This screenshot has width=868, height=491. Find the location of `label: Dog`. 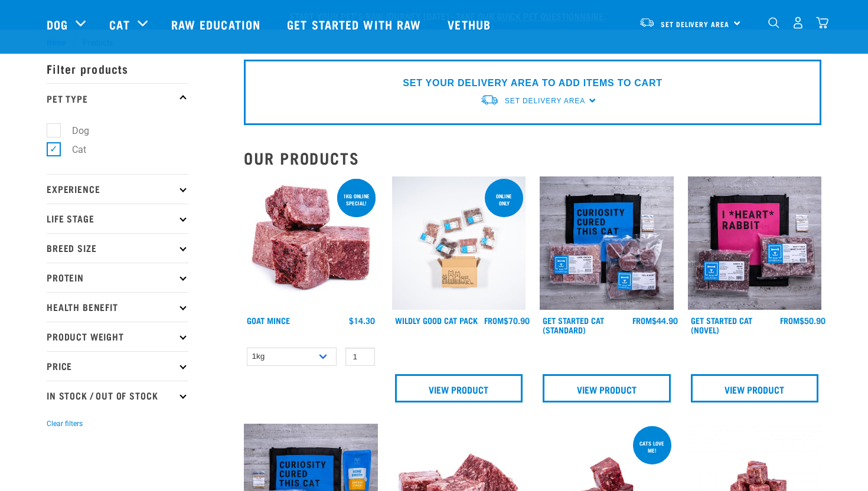

label: Dog is located at coordinates (73, 130).